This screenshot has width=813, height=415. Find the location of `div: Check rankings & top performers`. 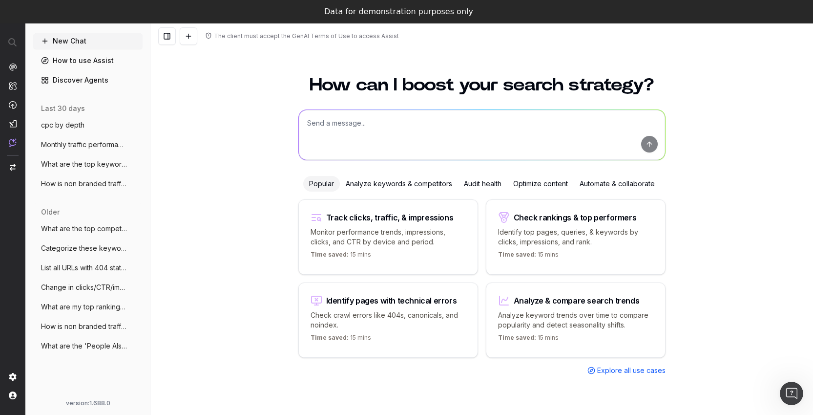

div: Check rankings & top performers is located at coordinates (576, 217).